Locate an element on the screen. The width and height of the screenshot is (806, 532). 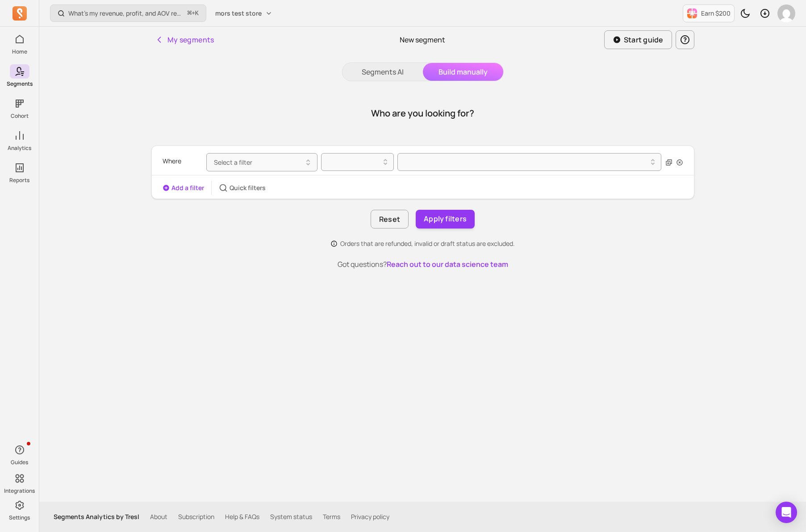
a: Privacy policy is located at coordinates (370, 517).